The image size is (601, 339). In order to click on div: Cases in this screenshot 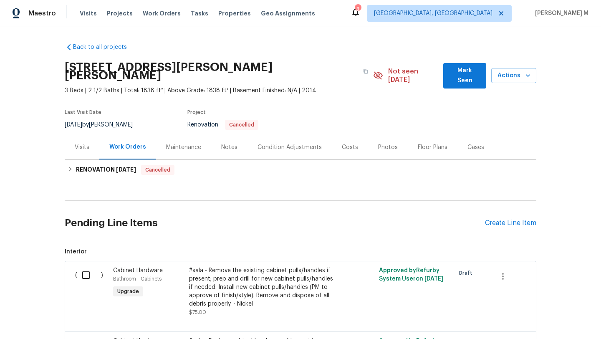, I will do `click(476, 147)`.